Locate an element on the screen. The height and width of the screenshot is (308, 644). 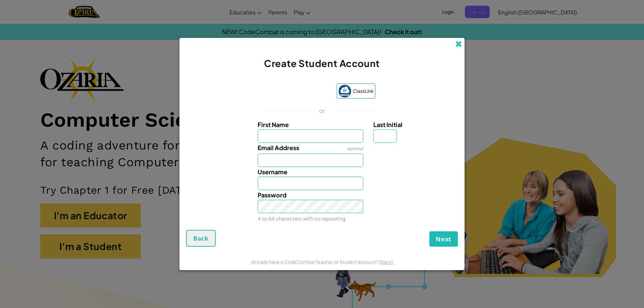
span: optional is located at coordinates (355, 149).